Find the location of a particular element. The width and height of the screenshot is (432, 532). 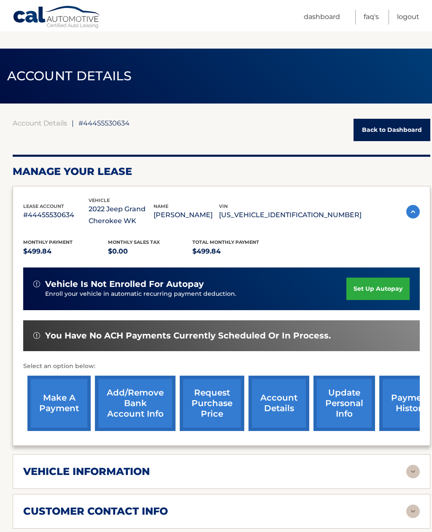

img: accordion-active.svg is located at coordinates (413, 212).